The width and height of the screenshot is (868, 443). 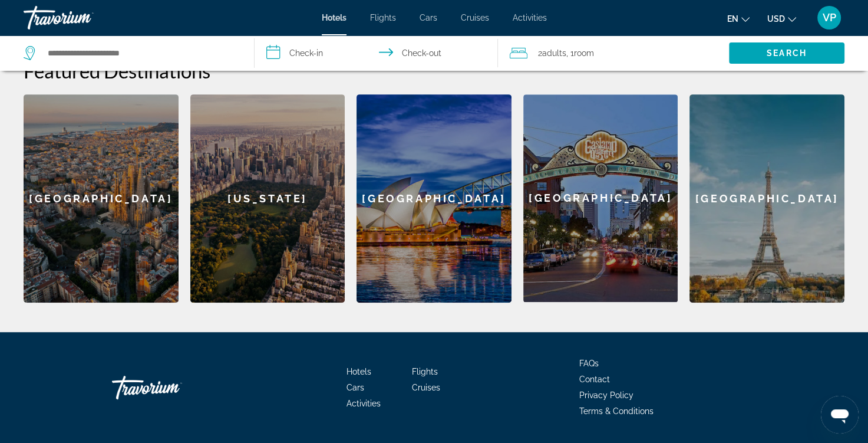 I want to click on input: Search hotel destination, so click(x=141, y=53).